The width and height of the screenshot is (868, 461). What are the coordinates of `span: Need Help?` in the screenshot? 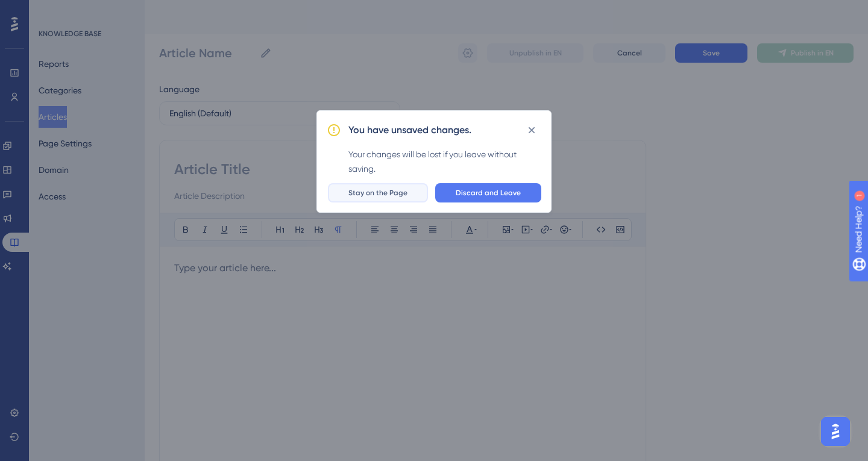 It's located at (52, 10).